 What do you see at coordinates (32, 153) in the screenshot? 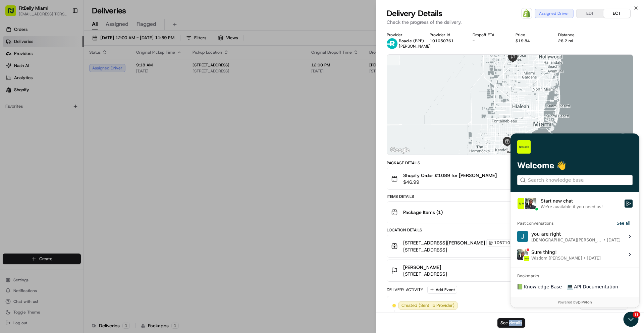
I see `span: Knowledge Base` at bounding box center [32, 153].